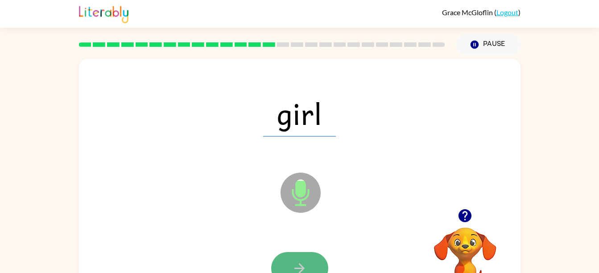 The width and height of the screenshot is (599, 273). I want to click on a: Logout, so click(507, 12).